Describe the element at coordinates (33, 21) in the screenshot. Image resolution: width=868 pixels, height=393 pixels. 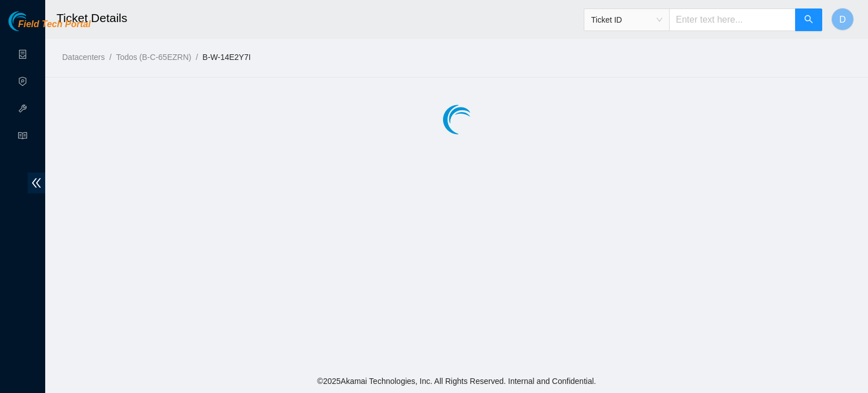
I see `img: Akamai Technologies` at that location.